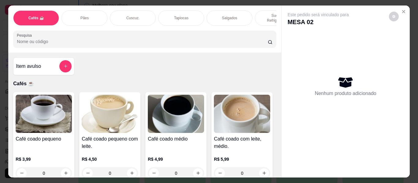 This screenshot has width=418, height=183. I want to click on p: R$ 5,99, so click(242, 159).